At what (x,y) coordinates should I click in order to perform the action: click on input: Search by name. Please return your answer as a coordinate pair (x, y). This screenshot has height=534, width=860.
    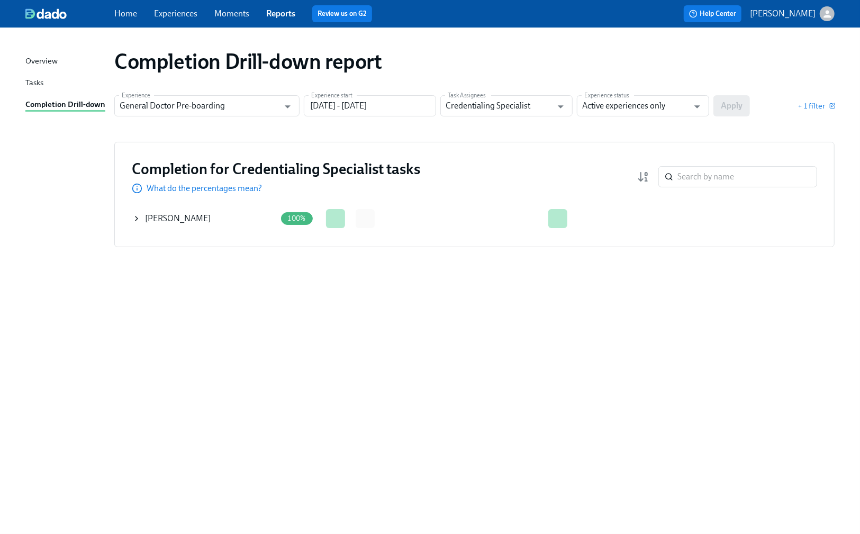
    Looking at the image, I should click on (747, 177).